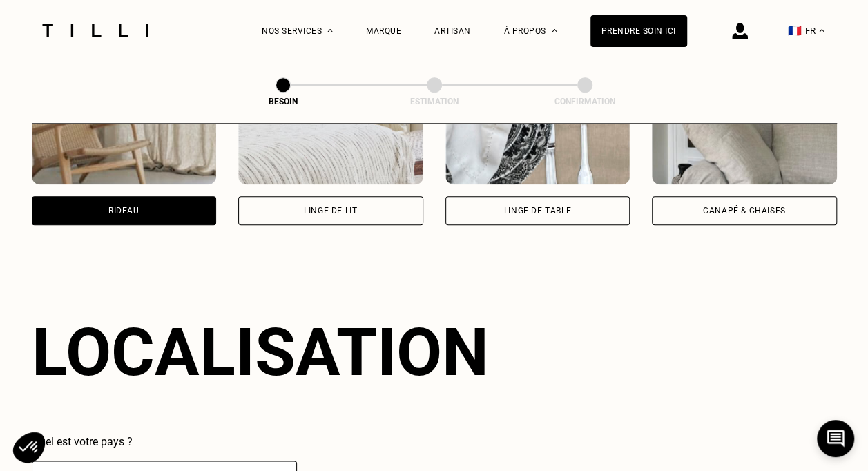 The height and width of the screenshot is (471, 868). Describe the element at coordinates (164, 441) in the screenshot. I see `p: Quel est votre pays ?` at that location.